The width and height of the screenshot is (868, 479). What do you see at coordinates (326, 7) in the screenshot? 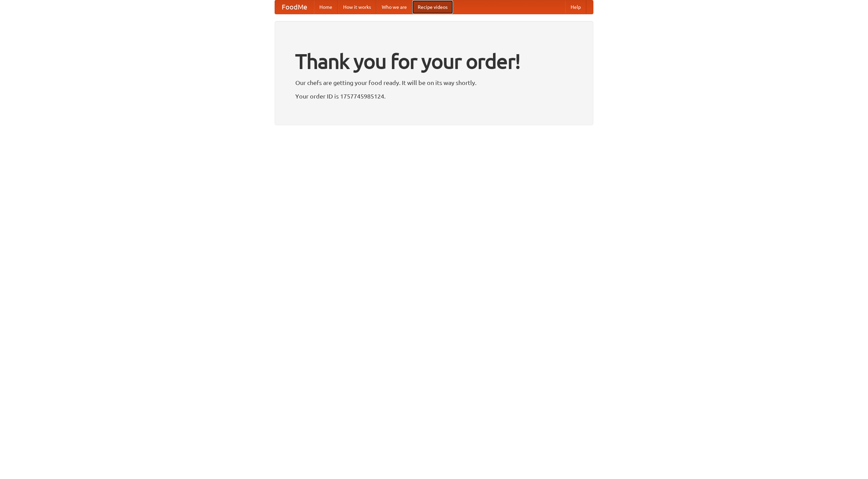
I see `a: Home` at bounding box center [326, 7].